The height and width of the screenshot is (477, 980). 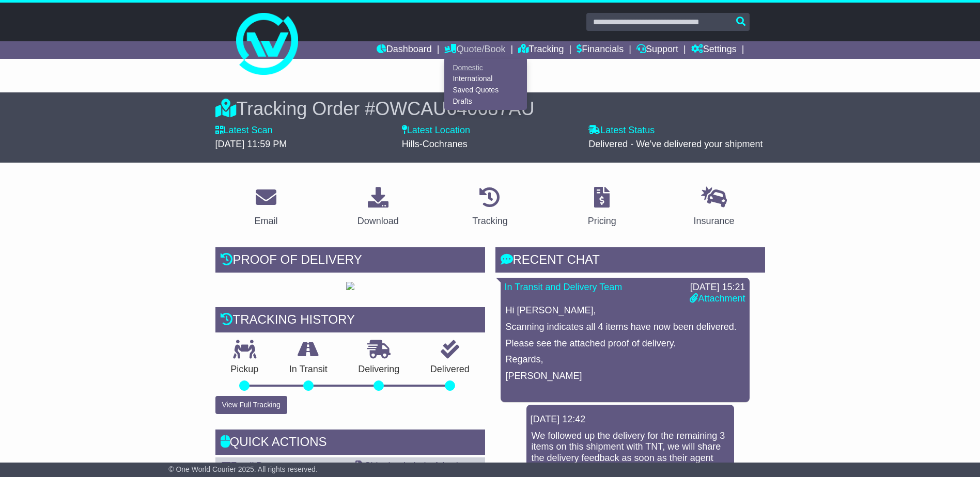 I want to click on a: International, so click(x=486, y=79).